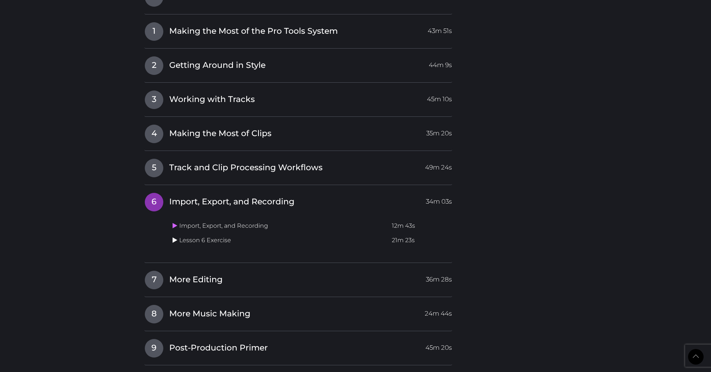 The height and width of the screenshot is (372, 711). I want to click on span: 8, so click(154, 314).